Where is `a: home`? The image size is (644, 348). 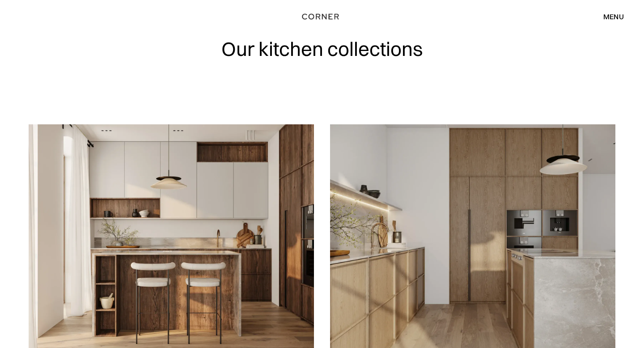 a: home is located at coordinates (322, 16).